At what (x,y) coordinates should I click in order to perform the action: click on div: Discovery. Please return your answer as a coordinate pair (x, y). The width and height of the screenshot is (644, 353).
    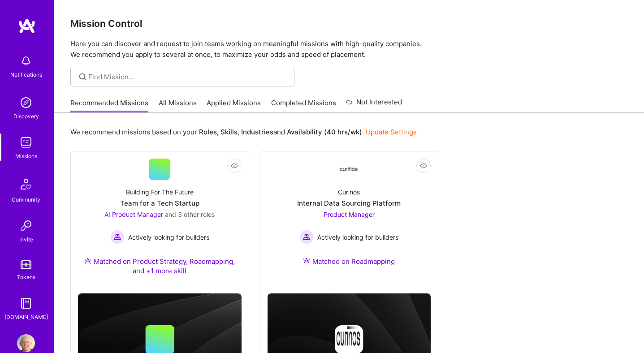
    Looking at the image, I should click on (26, 116).